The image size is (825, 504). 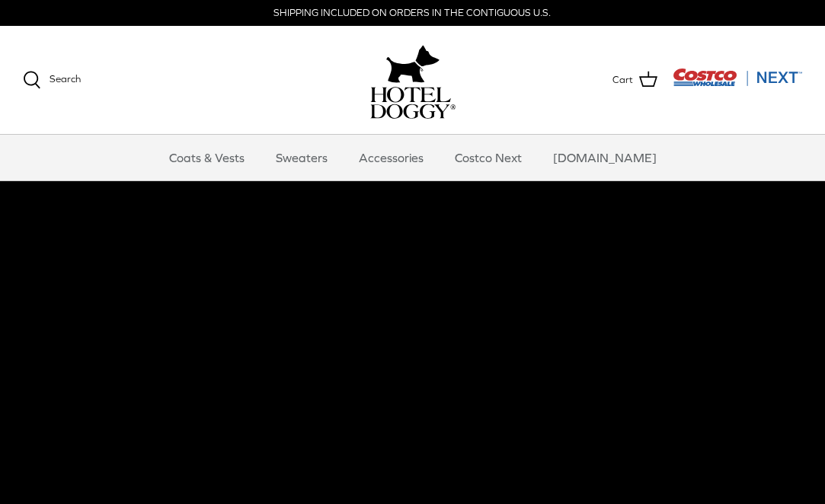 What do you see at coordinates (413, 64) in the screenshot?
I see `img: hoteldoggy.com` at bounding box center [413, 64].